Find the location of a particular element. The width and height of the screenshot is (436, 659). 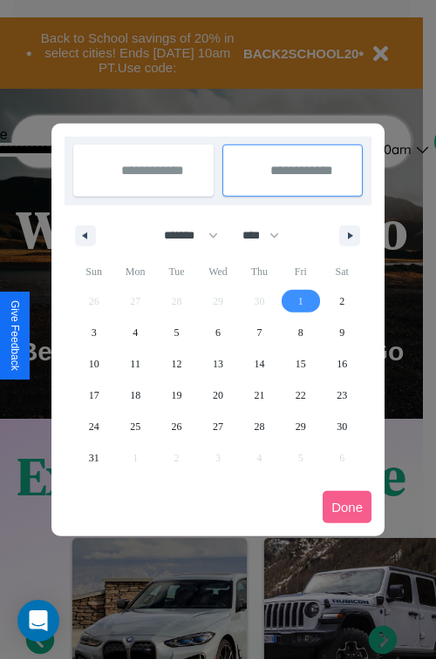

span: 26 is located at coordinates (177, 427).